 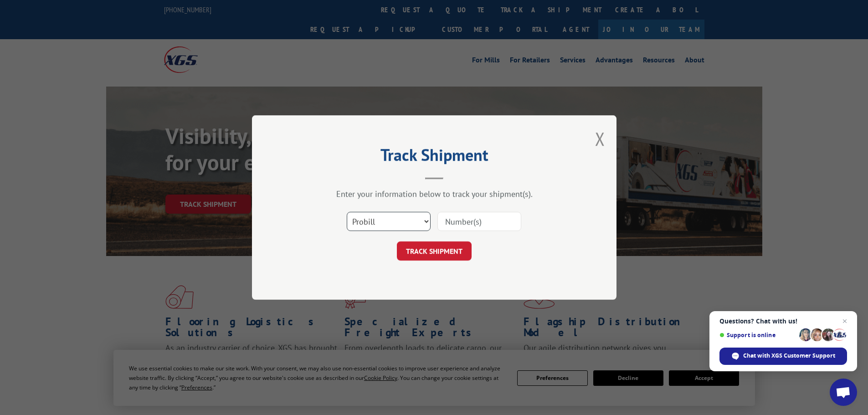 What do you see at coordinates (479, 221) in the screenshot?
I see `input: Number(s)` at bounding box center [479, 221].